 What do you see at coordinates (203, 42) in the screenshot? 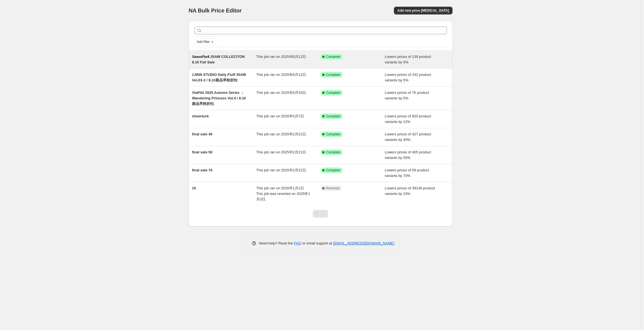
I see `span: Add filter` at bounding box center [203, 42].